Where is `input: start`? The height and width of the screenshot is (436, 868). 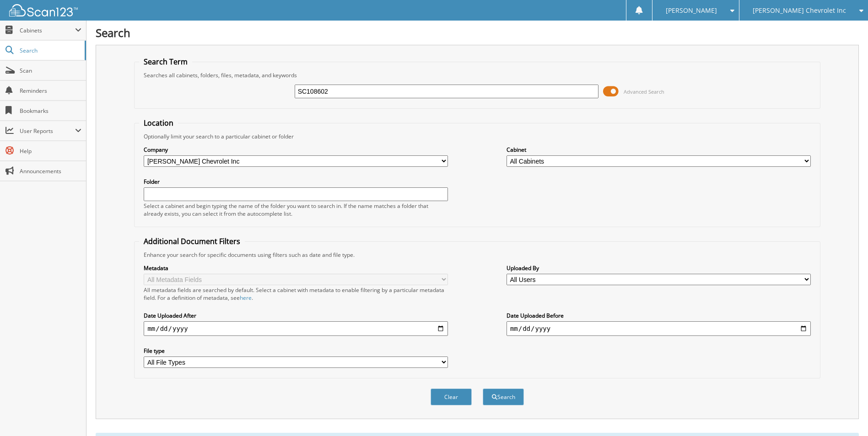 input: start is located at coordinates (295, 329).